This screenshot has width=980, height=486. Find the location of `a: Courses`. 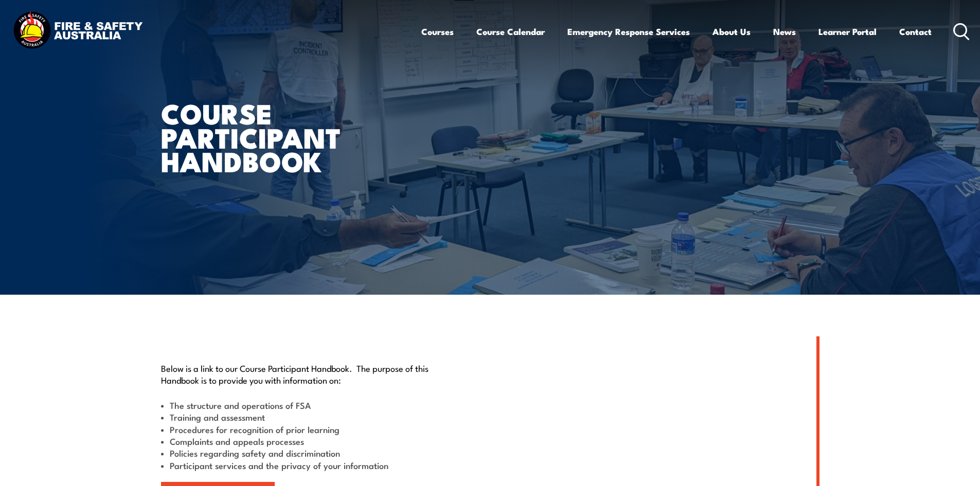

a: Courses is located at coordinates (437, 31).